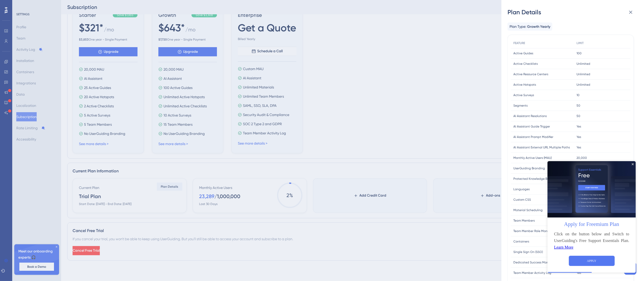 Image resolution: width=644 pixels, height=281 pixels. What do you see at coordinates (522, 199) in the screenshot?
I see `span: Custom CSS` at bounding box center [522, 199].